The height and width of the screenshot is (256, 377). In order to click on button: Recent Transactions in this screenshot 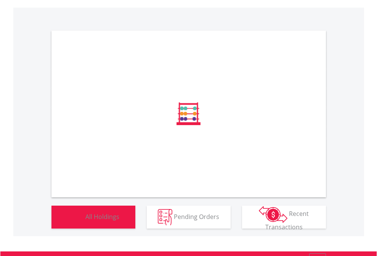, I will do `click(284, 217)`.